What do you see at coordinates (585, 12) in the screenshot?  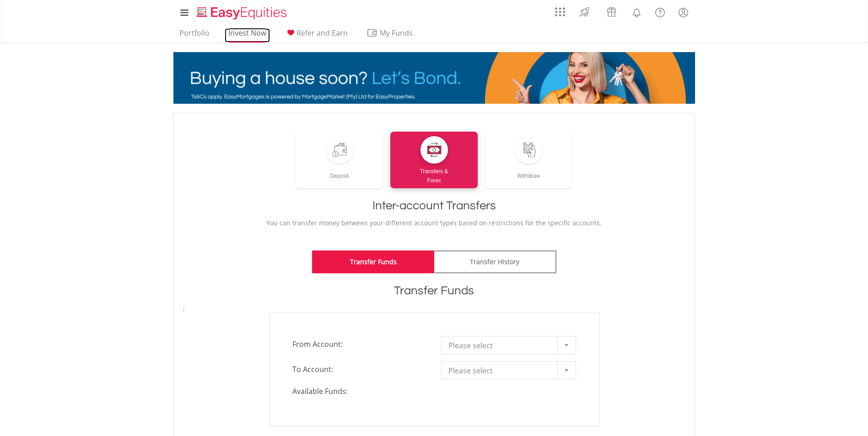 I see `img: thrive-v2.svg` at bounding box center [585, 12].